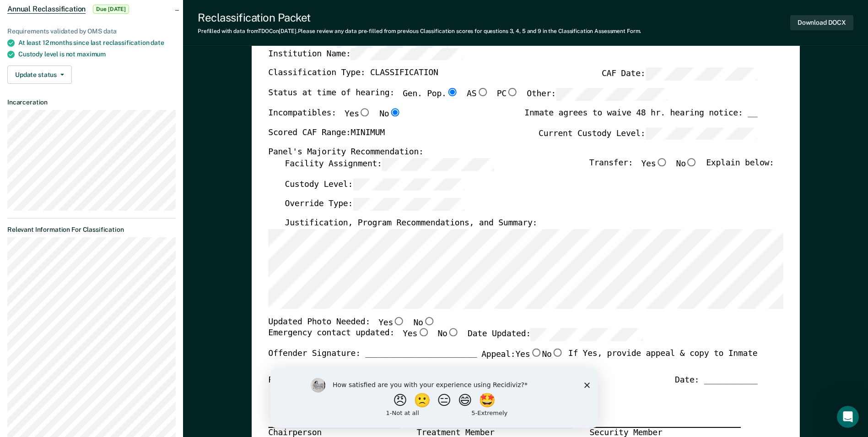 Image resolution: width=868 pixels, height=437 pixels. What do you see at coordinates (244, 44) in the screenshot?
I see `div: 5 - Extremely` at bounding box center [244, 44].